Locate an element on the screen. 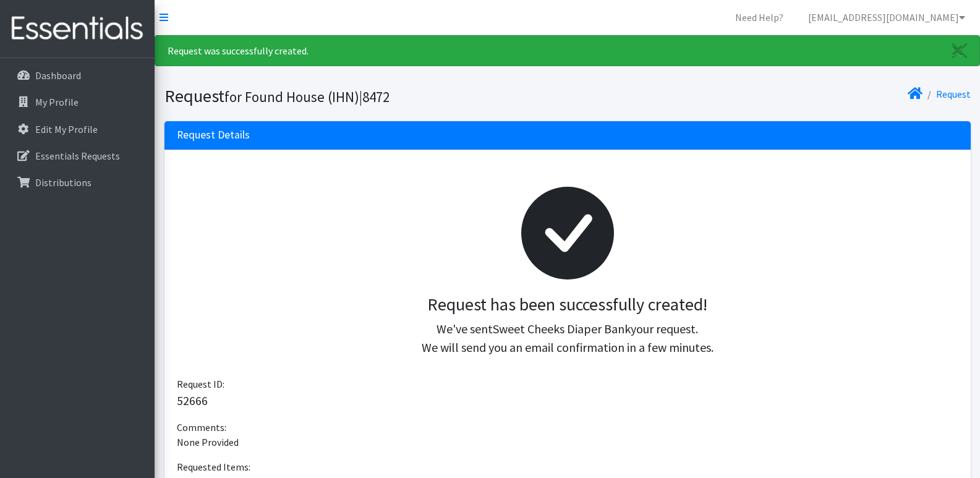 The height and width of the screenshot is (478, 980). span: None Provided is located at coordinates (207, 442).